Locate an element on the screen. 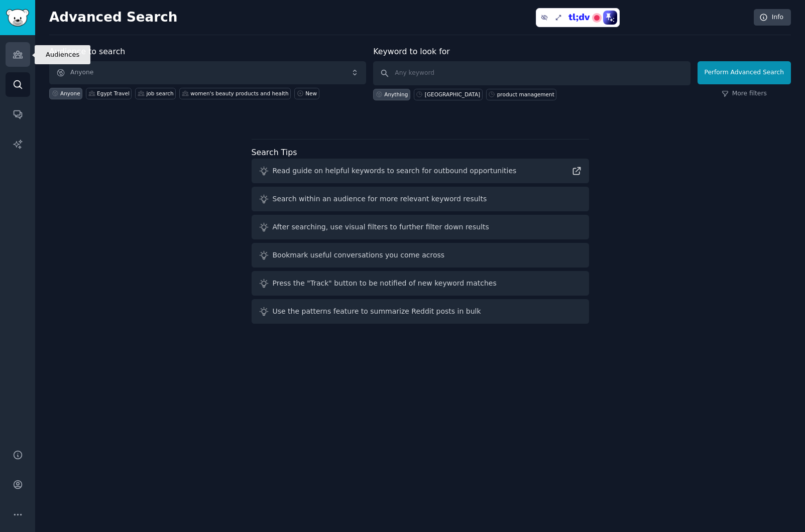 The width and height of the screenshot is (805, 532). div: Read guide on helpful keywords to search for outbound opportunities is located at coordinates (394, 171).